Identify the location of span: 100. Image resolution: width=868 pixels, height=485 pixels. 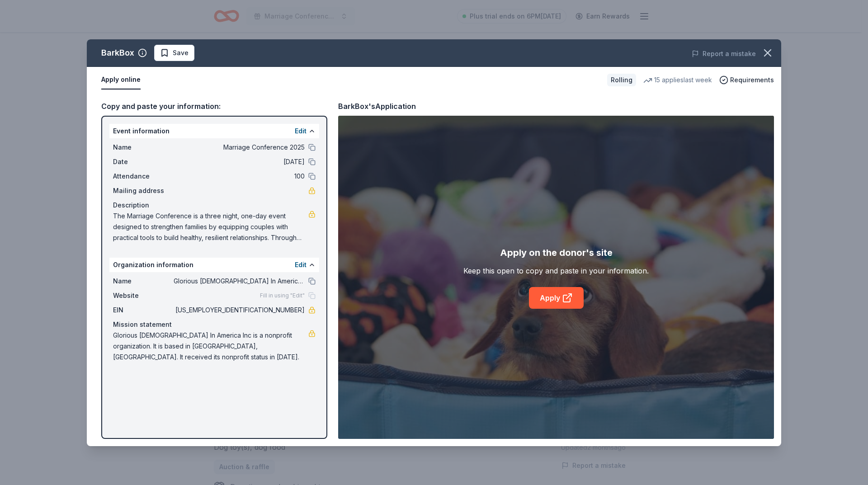
(239, 177).